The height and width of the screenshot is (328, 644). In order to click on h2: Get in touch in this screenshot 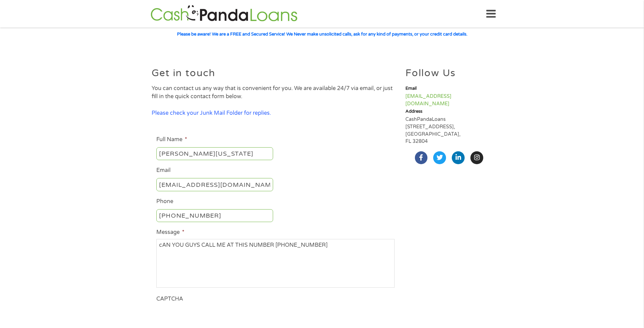, I will do `click(275, 73)`.